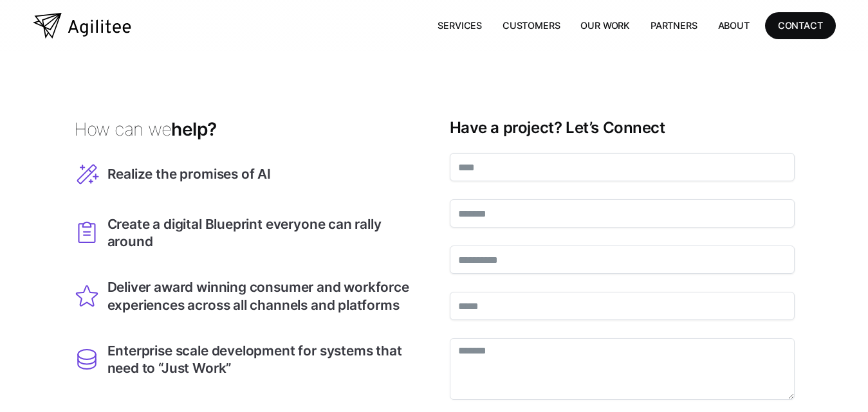  What do you see at coordinates (460, 25) in the screenshot?
I see `a: Services` at bounding box center [460, 25].